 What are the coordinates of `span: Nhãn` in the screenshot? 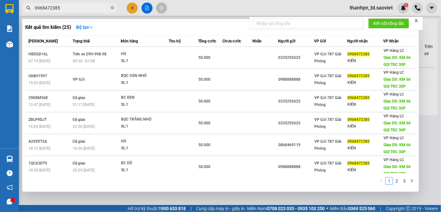 It's located at (257, 41).